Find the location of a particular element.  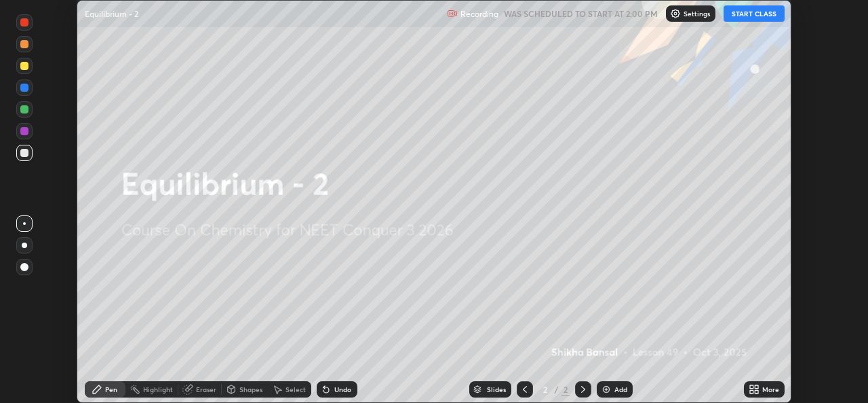

div: Slides is located at coordinates (497, 389).